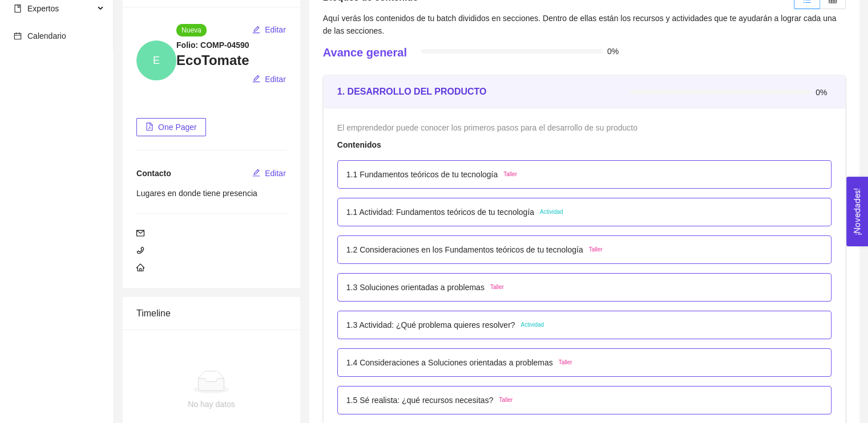 This screenshot has height=423, width=868. Describe the element at coordinates (140, 233) in the screenshot. I see `span: mail` at that location.